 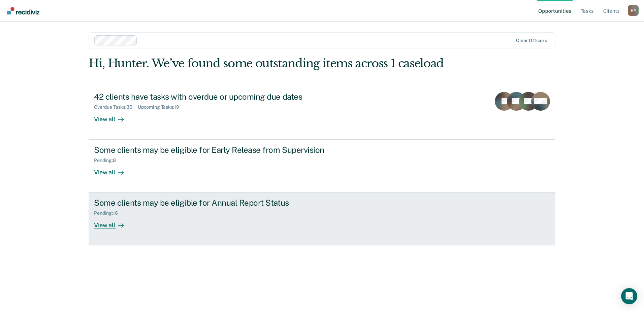 What do you see at coordinates (161, 107) in the screenshot?
I see `div: Upcoming Tasks : 19` at bounding box center [161, 107].